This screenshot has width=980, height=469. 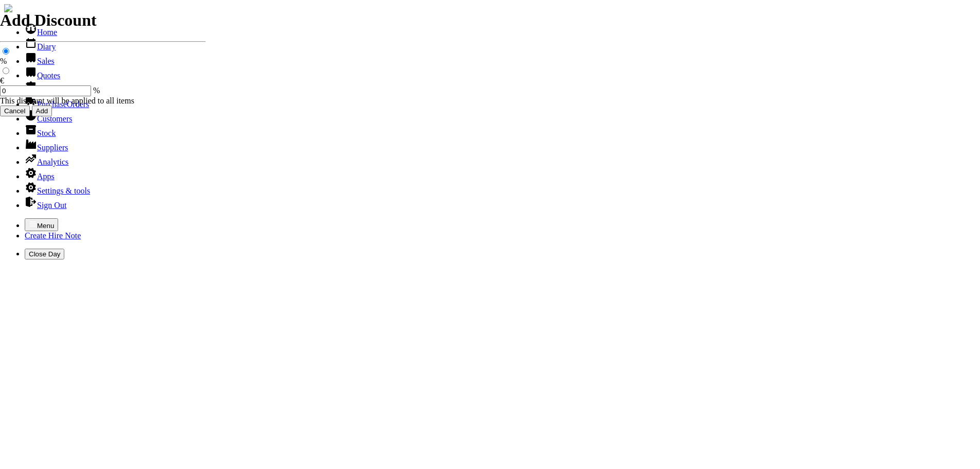 I want to click on button: Close Day, so click(x=44, y=254).